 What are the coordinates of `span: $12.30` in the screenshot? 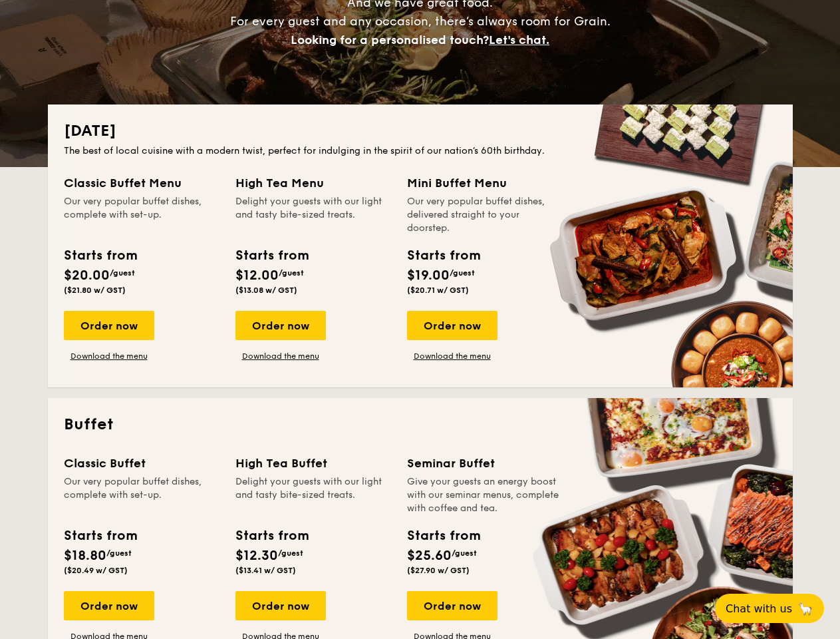 It's located at (257, 555).